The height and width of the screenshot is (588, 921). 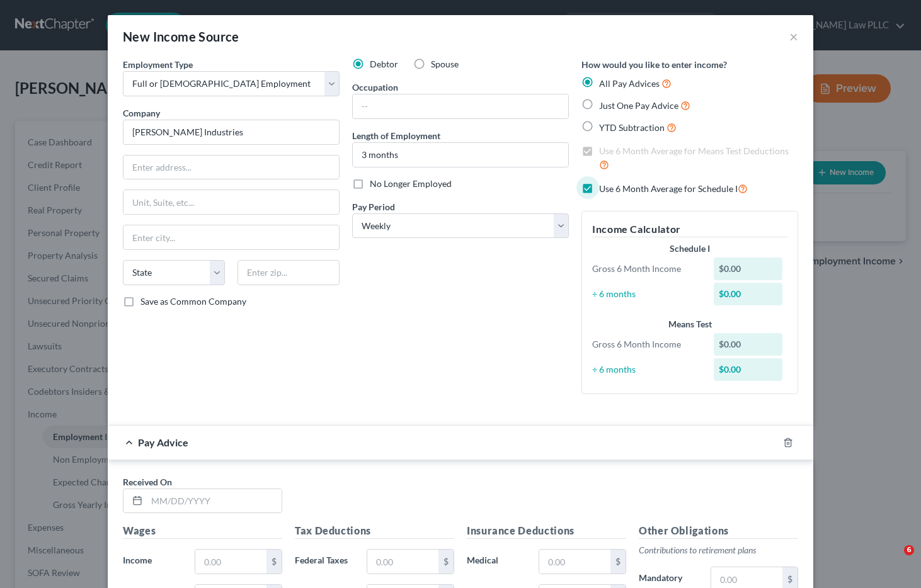 What do you see at coordinates (141, 113) in the screenshot?
I see `span: Company` at bounding box center [141, 113].